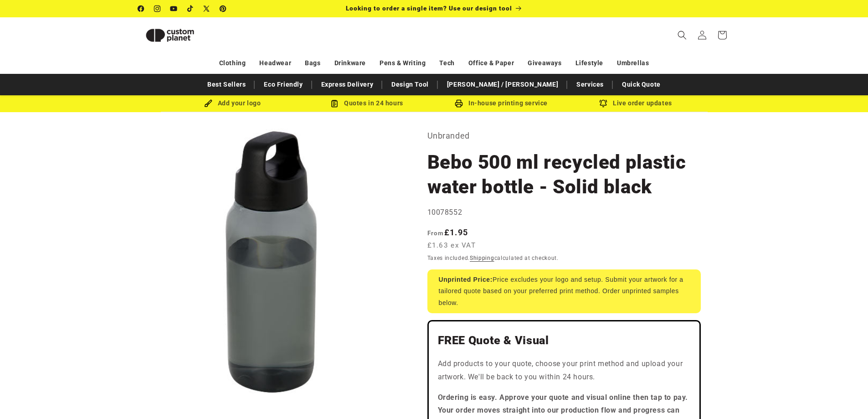  I want to click on h2: FREE Quote & Visual, so click(564, 341).